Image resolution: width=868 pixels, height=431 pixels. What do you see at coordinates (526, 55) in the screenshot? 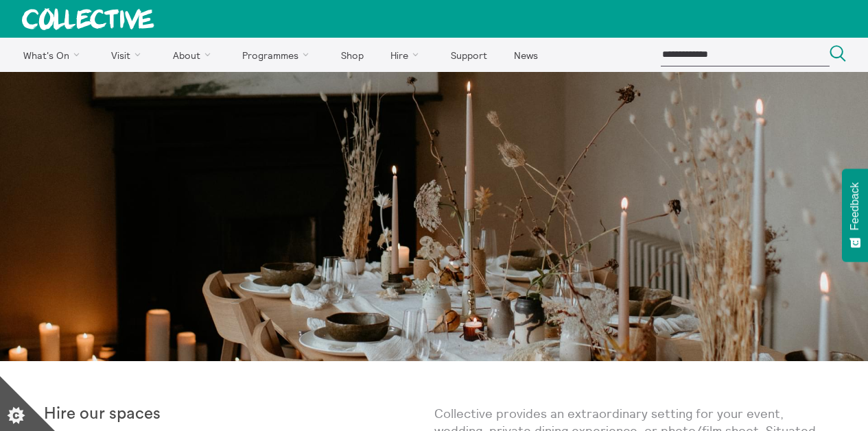
I see `a: News` at bounding box center [526, 55].